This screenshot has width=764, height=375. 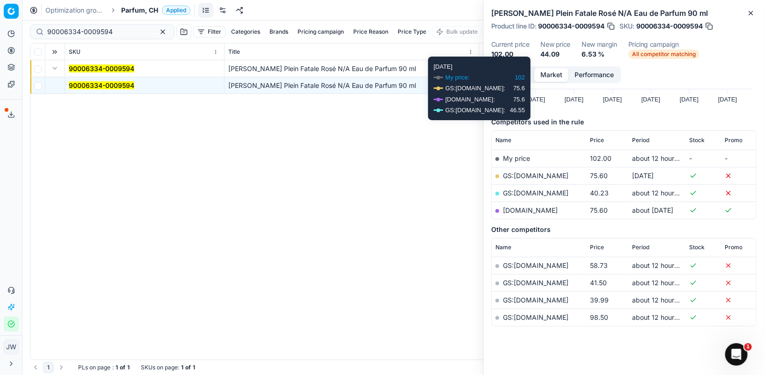 What do you see at coordinates (598, 283) in the screenshot?
I see `span: 41.50` at bounding box center [598, 283].